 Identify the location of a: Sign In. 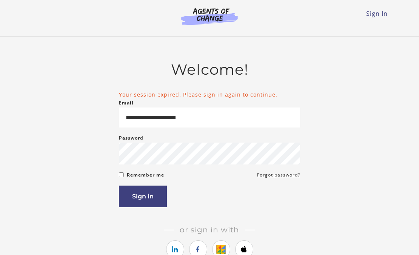
(377, 14).